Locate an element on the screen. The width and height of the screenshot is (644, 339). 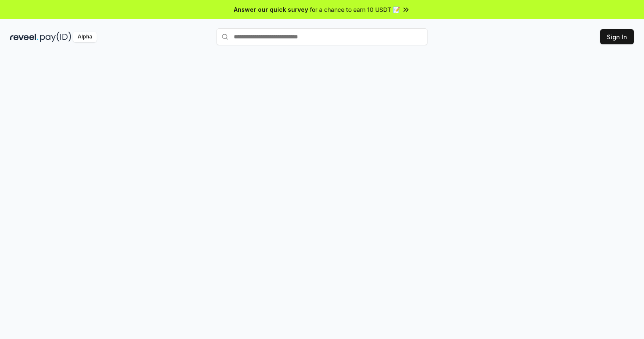
img: reveel_dark is located at coordinates (24, 37).